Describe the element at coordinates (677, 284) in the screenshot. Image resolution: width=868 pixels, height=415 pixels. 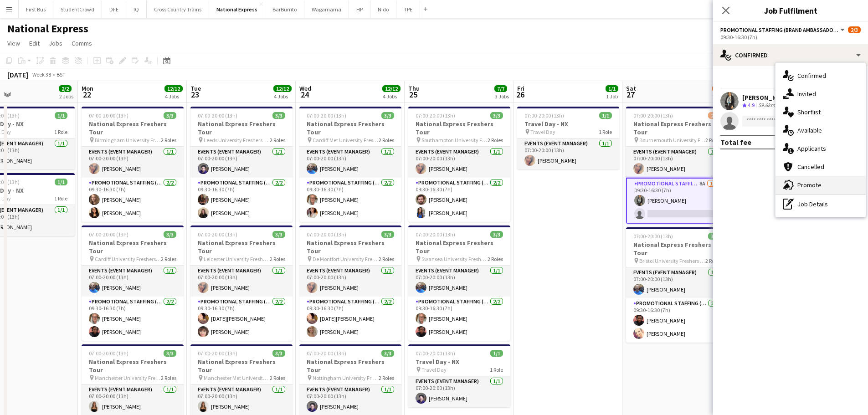
I see `div: 07:00-20:00 (13h)3/3National Express Freshers Tour Bristol University Freshers Fair2 RolesEvents ...` at that location.